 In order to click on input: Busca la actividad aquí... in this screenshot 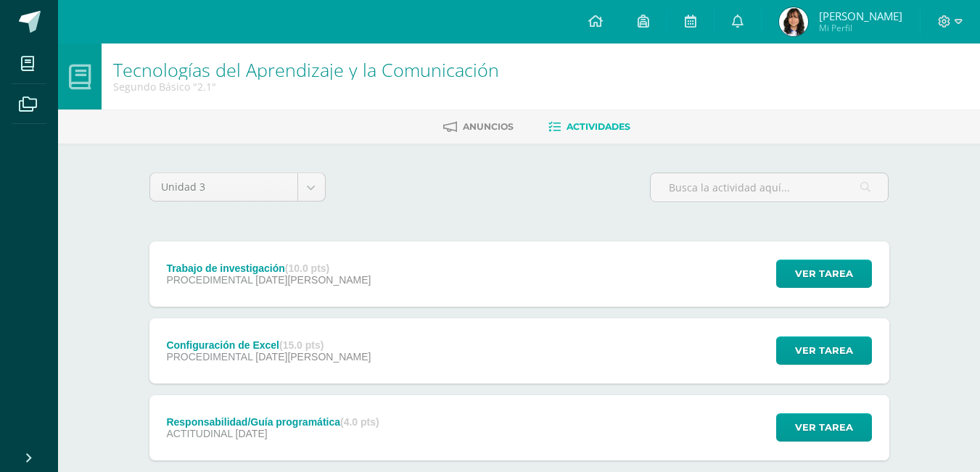, I will do `click(769, 187)`.